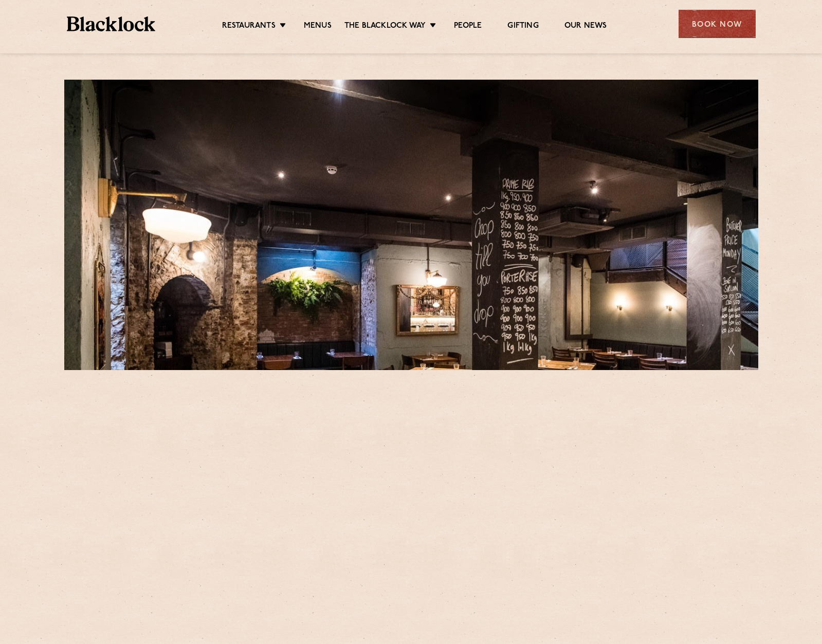  What do you see at coordinates (717, 24) in the screenshot?
I see `div: Book Now` at bounding box center [717, 24].